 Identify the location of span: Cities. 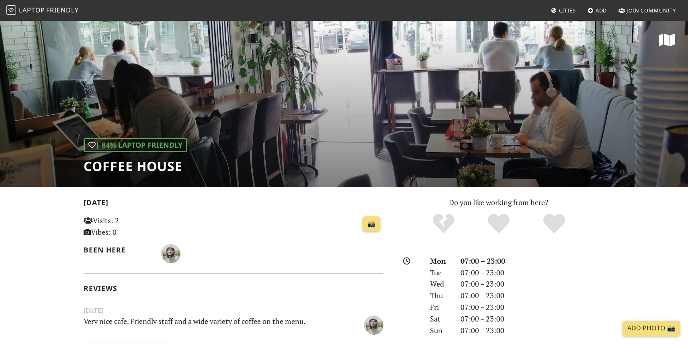
(567, 10).